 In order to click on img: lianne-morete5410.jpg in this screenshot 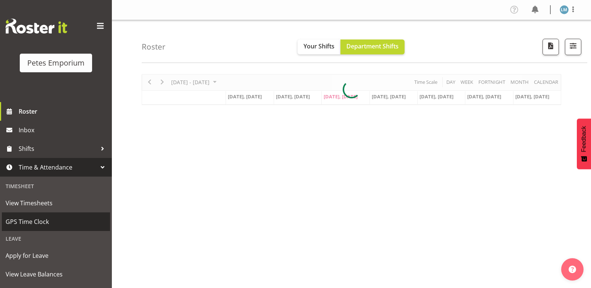, I will do `click(564, 10)`.